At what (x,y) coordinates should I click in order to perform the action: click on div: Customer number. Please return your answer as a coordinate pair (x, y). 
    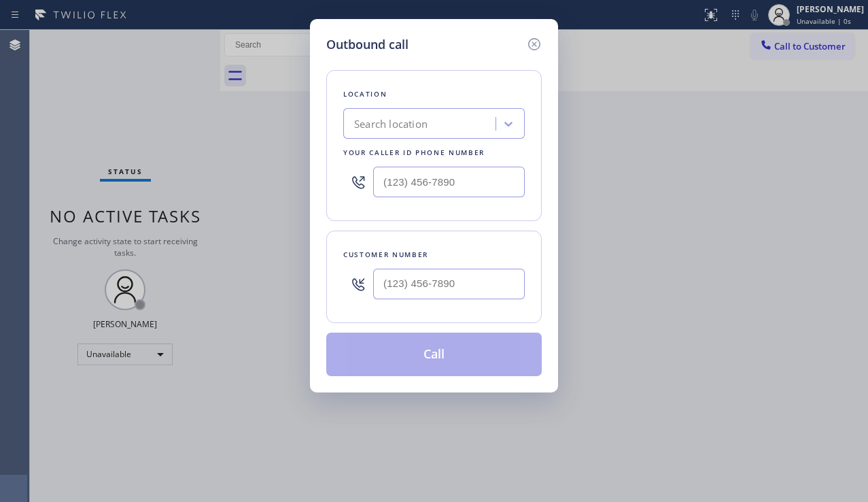
    Looking at the image, I should click on (434, 254).